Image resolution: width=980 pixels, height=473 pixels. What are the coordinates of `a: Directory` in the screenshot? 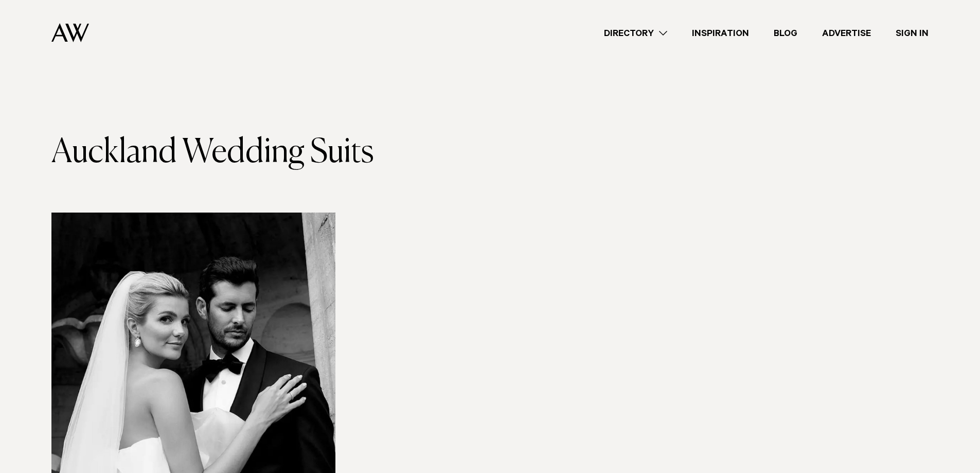 It's located at (635, 33).